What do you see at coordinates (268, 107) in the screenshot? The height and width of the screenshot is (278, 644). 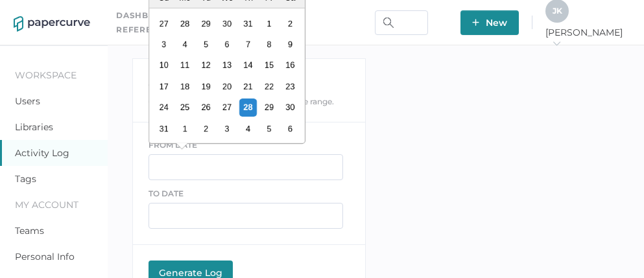 I see `div: Choose Friday, August 29th, 2025` at bounding box center [268, 107].